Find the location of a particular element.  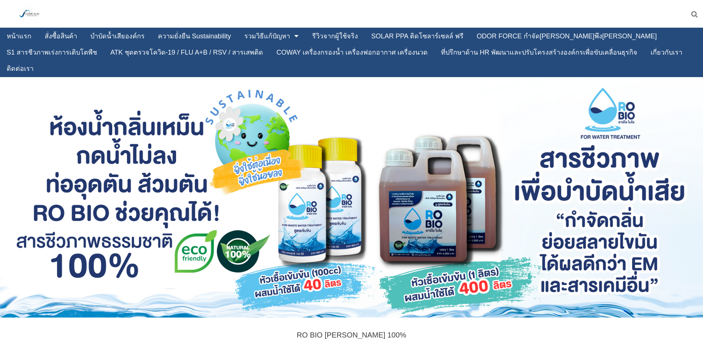

a: หน้าแรก is located at coordinates (19, 36).